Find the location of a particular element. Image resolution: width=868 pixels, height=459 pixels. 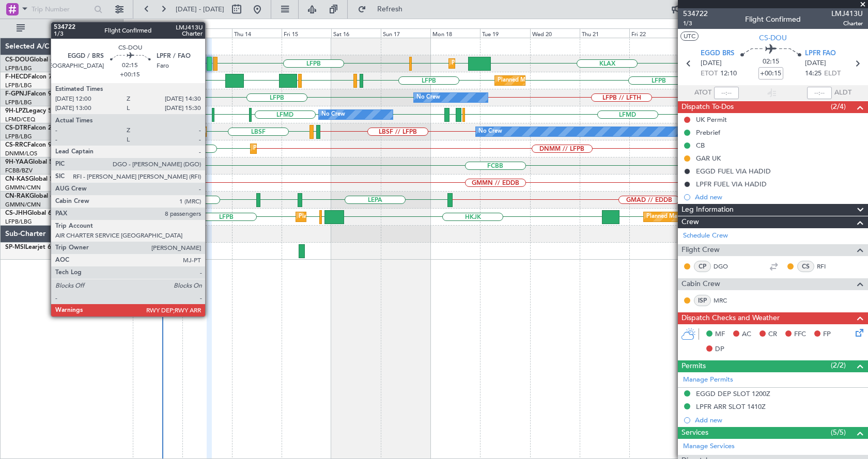

a: LFMD/CEQ is located at coordinates (20, 119).